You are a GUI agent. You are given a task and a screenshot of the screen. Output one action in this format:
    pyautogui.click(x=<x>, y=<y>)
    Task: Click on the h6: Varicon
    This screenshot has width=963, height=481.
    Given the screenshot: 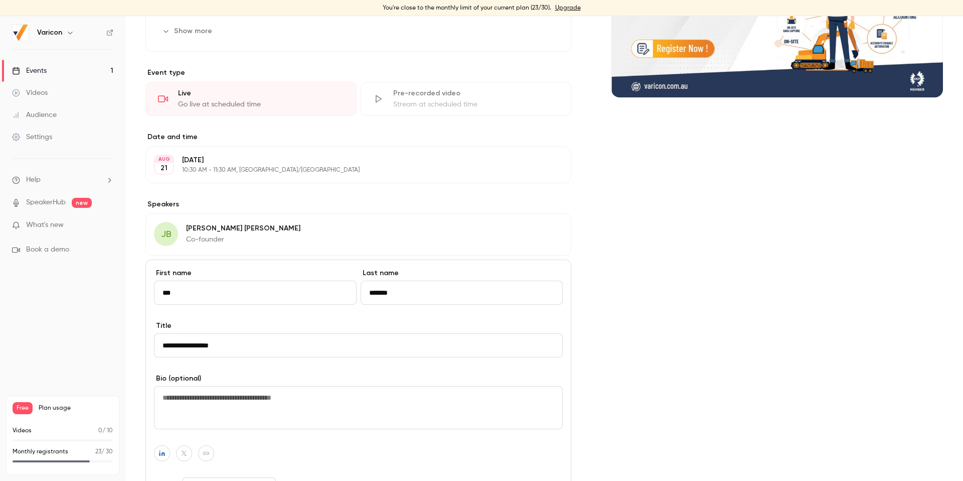 What is the action you would take?
    pyautogui.click(x=50, y=33)
    